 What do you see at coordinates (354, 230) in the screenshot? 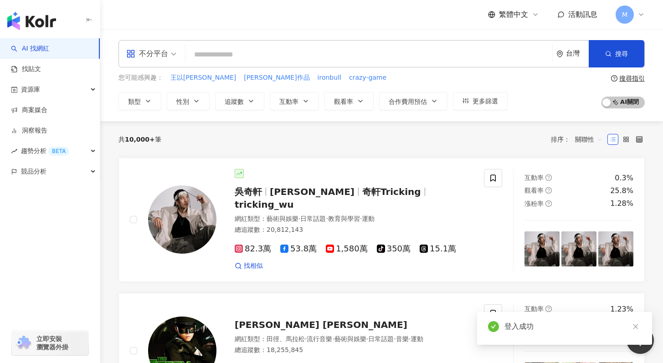
I see `div: 總追蹤數 ： 20,812,143` at bounding box center [354, 230].